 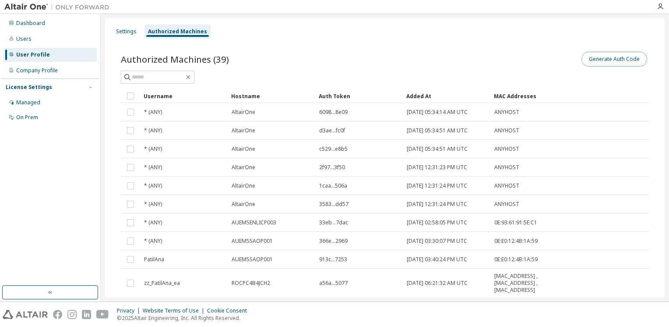 I want to click on img: facebook.svg, so click(x=57, y=314).